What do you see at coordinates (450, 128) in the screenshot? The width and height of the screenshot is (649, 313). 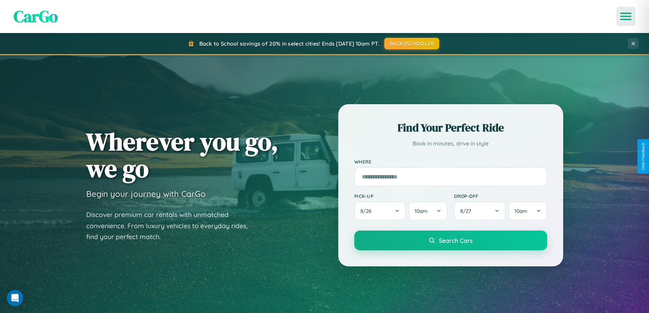 I see `h2: Find Your Perfect Ride` at bounding box center [450, 128].